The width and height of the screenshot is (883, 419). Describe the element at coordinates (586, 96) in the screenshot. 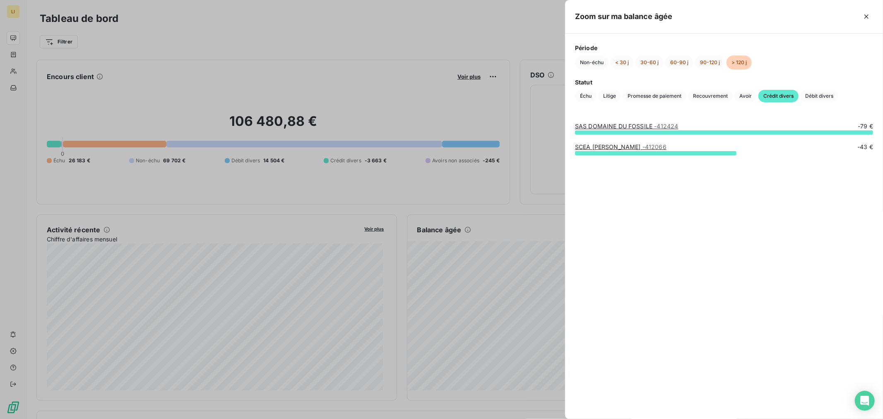

I see `button: Échu` at that location.